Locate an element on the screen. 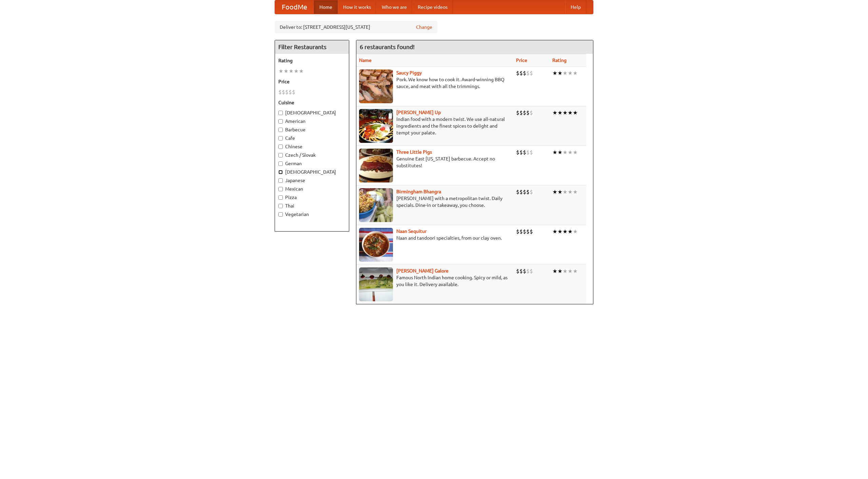 The image size is (868, 479). a: How it works is located at coordinates (357, 7).